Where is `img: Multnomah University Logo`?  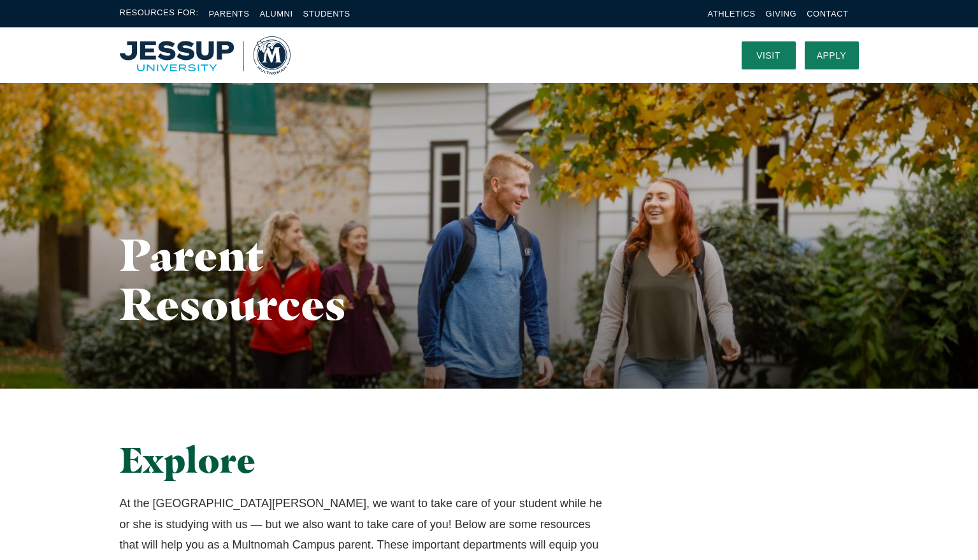 img: Multnomah University Logo is located at coordinates (205, 55).